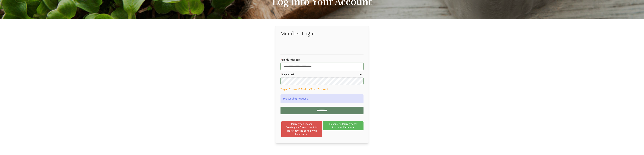 This screenshot has width=644, height=155. I want to click on a: Do you sell Microgreens?List Your Farm Now, so click(344, 126).